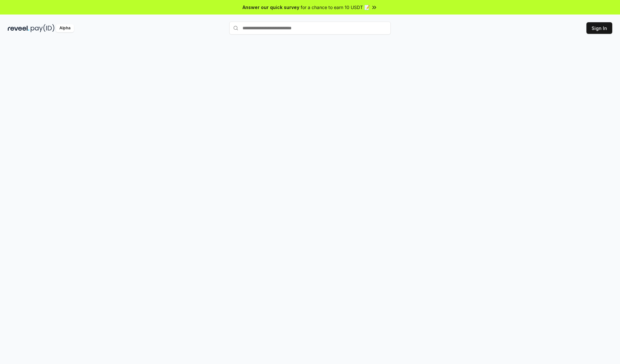 The height and width of the screenshot is (364, 620). What do you see at coordinates (65, 28) in the screenshot?
I see `div: Alpha` at bounding box center [65, 28].